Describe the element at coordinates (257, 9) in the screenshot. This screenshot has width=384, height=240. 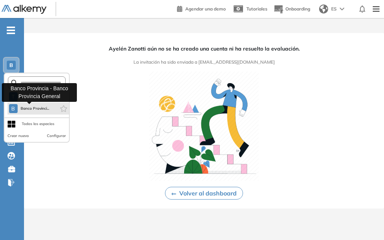
I see `span: Tutoriales` at that location.